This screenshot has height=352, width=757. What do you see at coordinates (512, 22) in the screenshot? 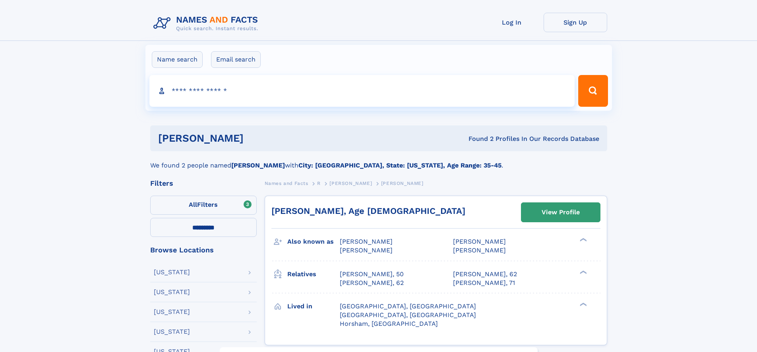
I see `a: Log In` at bounding box center [512, 22].